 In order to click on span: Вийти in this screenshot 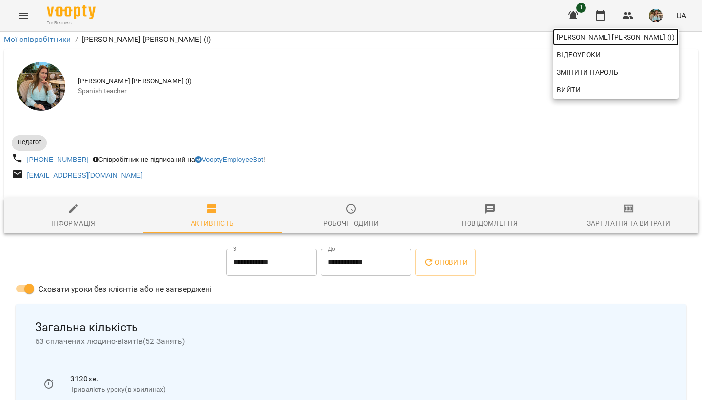, I will do `click(568, 90)`.